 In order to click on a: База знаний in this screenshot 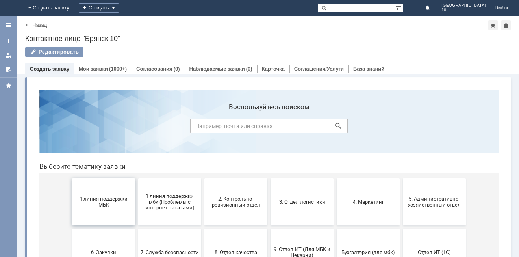, I will do `click(369, 69)`.